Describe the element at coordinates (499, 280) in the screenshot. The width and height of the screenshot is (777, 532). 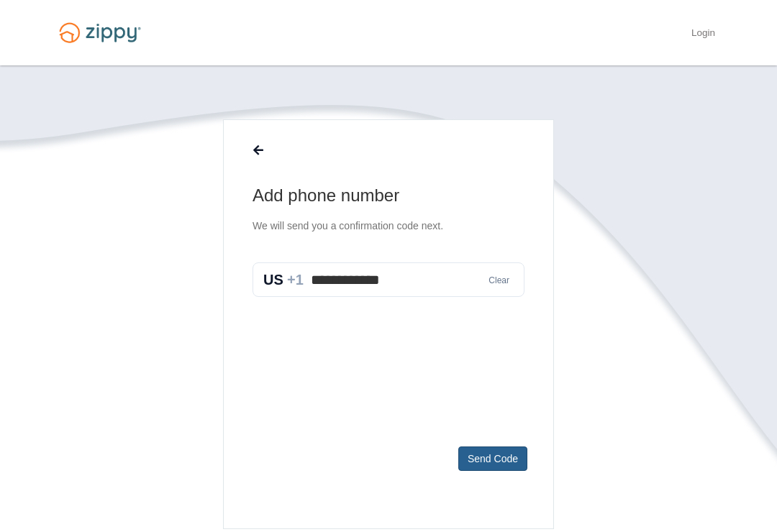
I see `button: Clear` at that location.